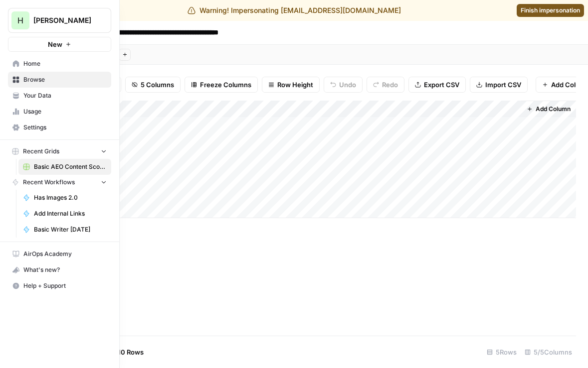 The image size is (588, 368). Describe the element at coordinates (553, 109) in the screenshot. I see `span: Add Column` at that location.